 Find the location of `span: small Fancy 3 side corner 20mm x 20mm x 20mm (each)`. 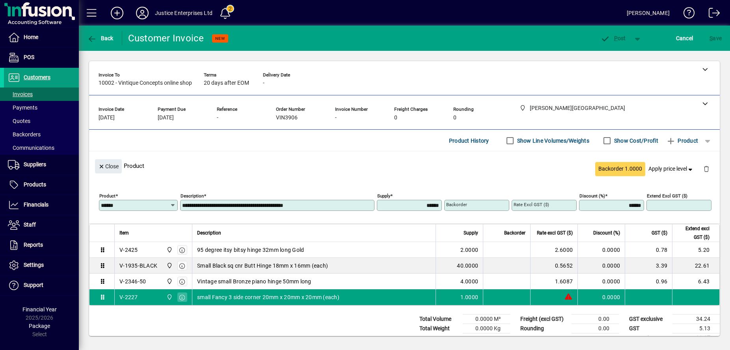

span: small Fancy 3 side corner 20mm x 20mm x 20mm (each) is located at coordinates (268, 297).